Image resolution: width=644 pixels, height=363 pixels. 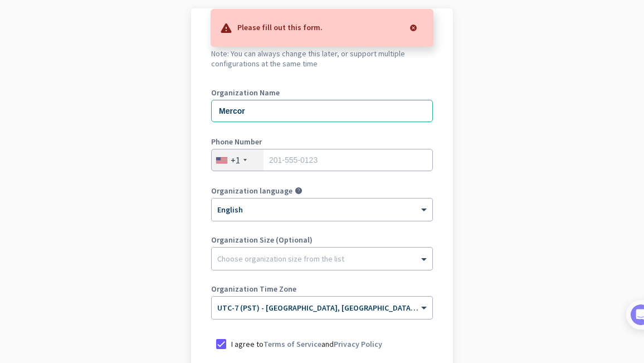 What do you see at coordinates (322, 111) in the screenshot?
I see `input: What is the name of your organization?` at bounding box center [322, 111].